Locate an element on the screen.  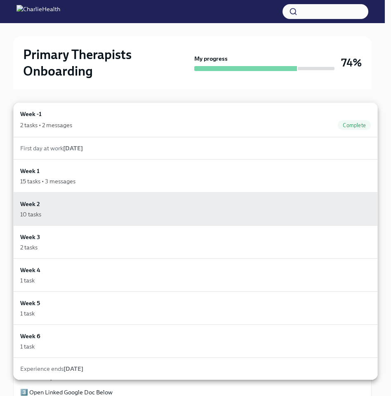
span: Complete is located at coordinates (355, 125).